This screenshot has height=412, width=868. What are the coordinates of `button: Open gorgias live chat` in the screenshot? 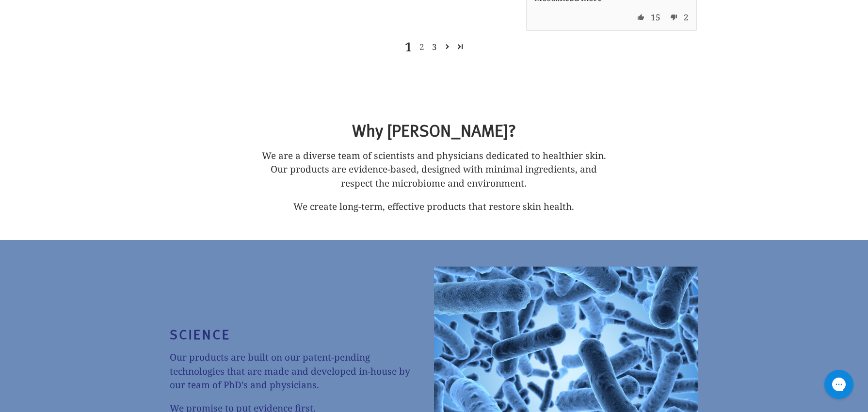 It's located at (19, 18).